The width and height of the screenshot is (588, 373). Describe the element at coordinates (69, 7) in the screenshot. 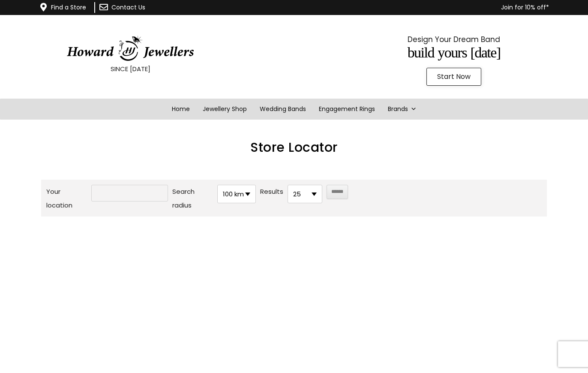

I see `a: Find a Store` at that location.